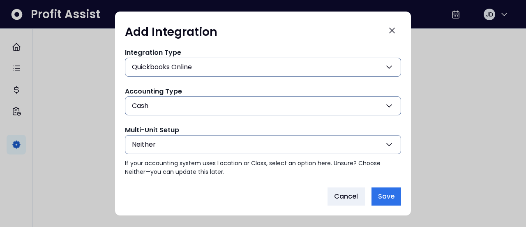 The image size is (526, 227). Describe the element at coordinates (346, 196) in the screenshot. I see `span: Cancel` at that location.